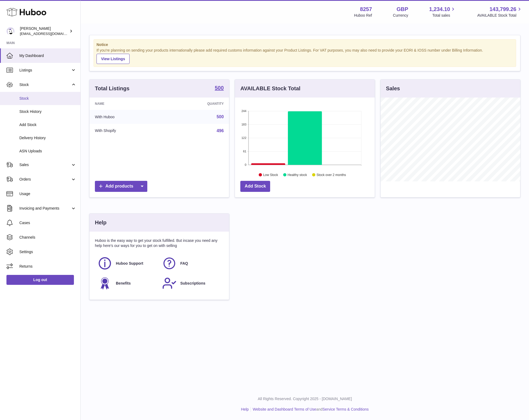 Image resolution: width=529 pixels, height=420 pixels. What do you see at coordinates (270, 88) in the screenshot?
I see `h3: AVAILABLE Stock Total` at bounding box center [270, 88].